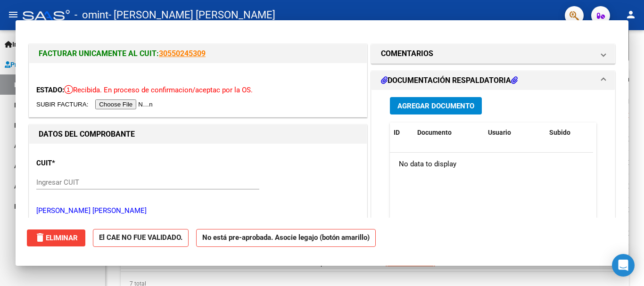  I want to click on mat-expansion-panel-header: DOCUMENTACIÓN RESPALDATORIA, so click(493, 80).